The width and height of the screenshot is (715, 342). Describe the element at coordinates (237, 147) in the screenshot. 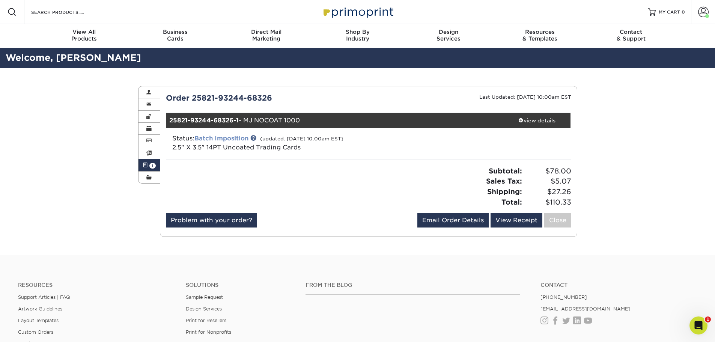

I see `a: 2.5" X 3.5" 14PT Uncoated Trading Cards` at that location.